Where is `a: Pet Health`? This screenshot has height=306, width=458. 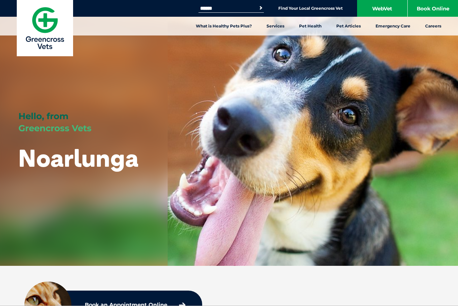
a: Pet Health is located at coordinates (310, 26).